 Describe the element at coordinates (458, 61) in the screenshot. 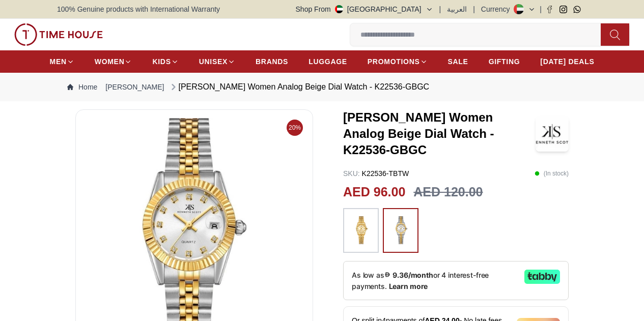

I see `span: SALE` at that location.